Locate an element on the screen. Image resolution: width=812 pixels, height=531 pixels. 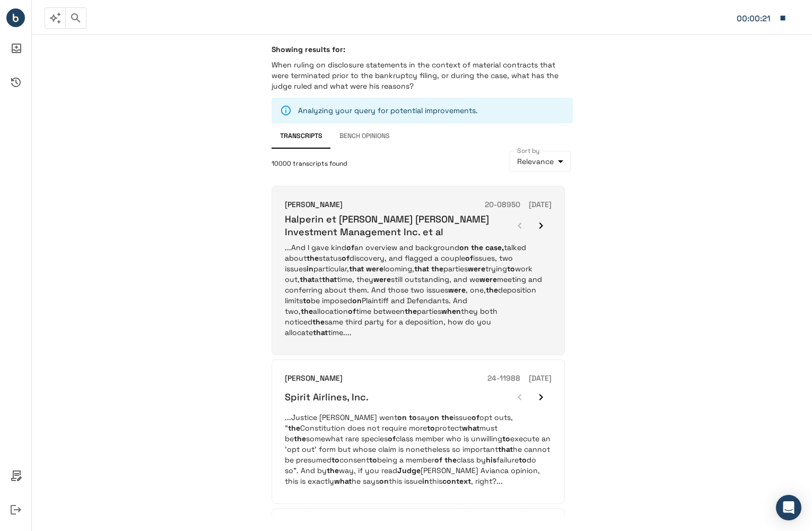
h6: 24-11988 is located at coordinates (504, 378).